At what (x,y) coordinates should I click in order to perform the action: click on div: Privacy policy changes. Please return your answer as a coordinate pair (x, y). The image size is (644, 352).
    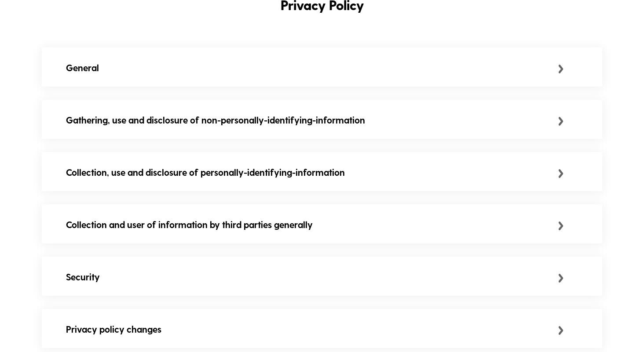
    Looking at the image, I should click on (312, 329).